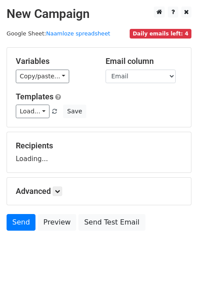 The image size is (198, 295). I want to click on div: Loading..., so click(99, 153).